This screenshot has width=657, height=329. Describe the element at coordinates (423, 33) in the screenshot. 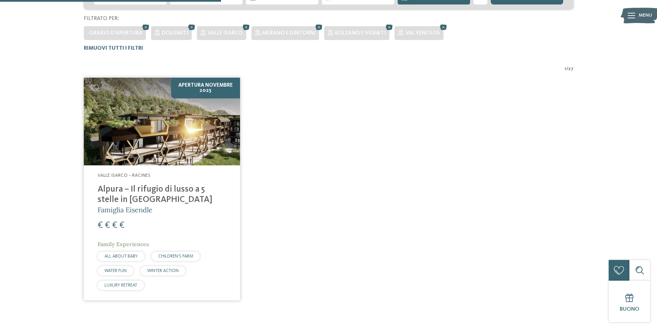

I see `span: Val Venosta` at that location.